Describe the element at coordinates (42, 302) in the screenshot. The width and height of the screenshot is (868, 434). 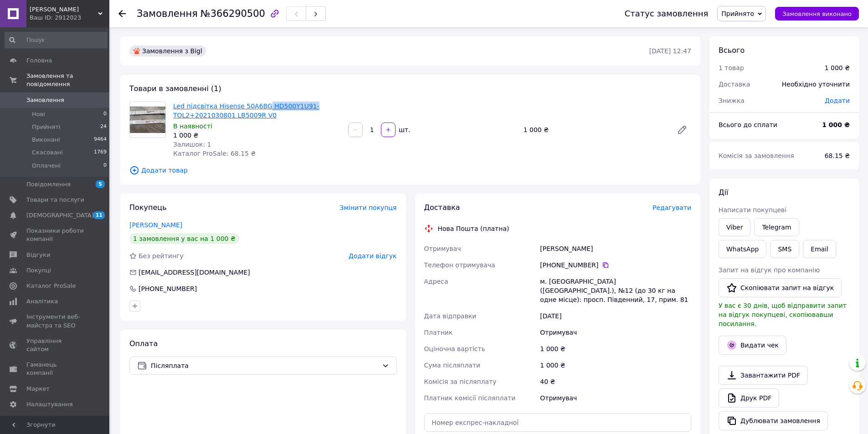
I see `span: Аналітика` at that location.